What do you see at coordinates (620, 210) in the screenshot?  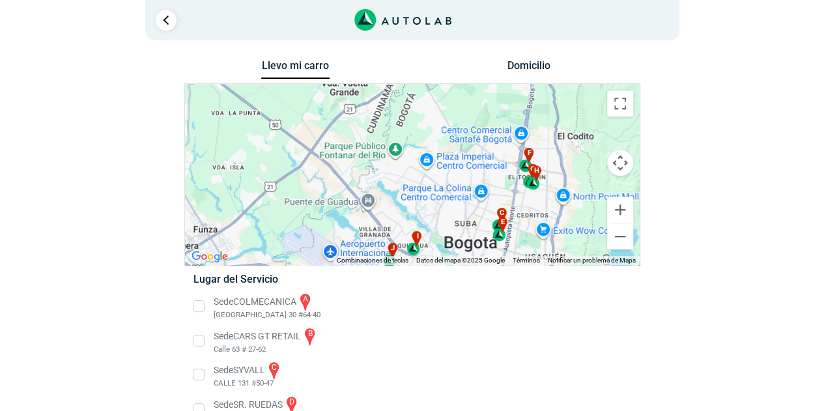 I see `button: Ampliar` at bounding box center [620, 210].